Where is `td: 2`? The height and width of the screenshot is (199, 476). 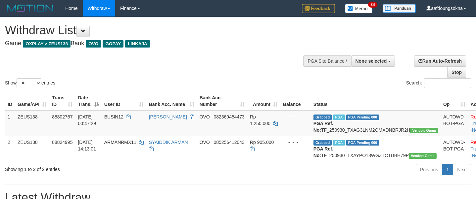 td: 2 is located at coordinates (10, 149).